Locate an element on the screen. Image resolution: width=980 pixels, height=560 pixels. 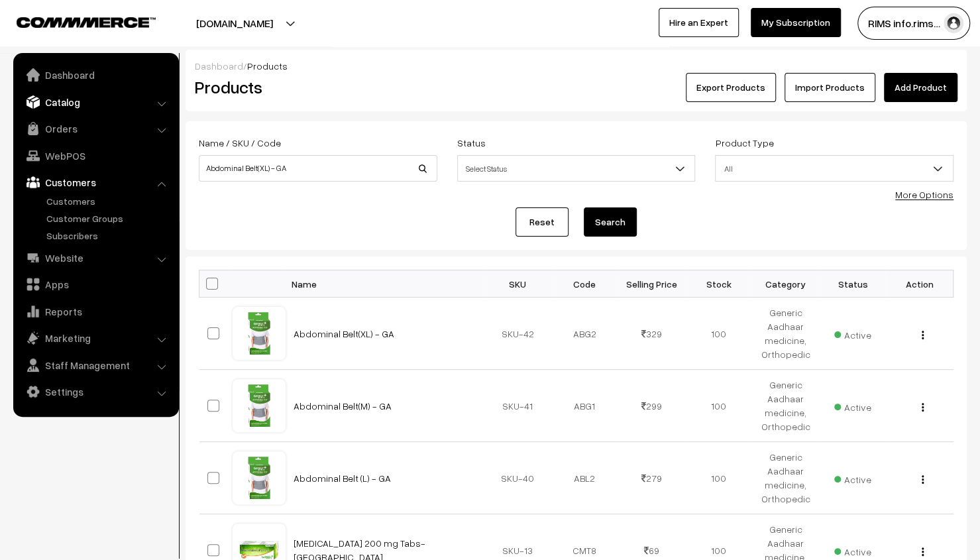
a: My Subscription is located at coordinates (796, 22).